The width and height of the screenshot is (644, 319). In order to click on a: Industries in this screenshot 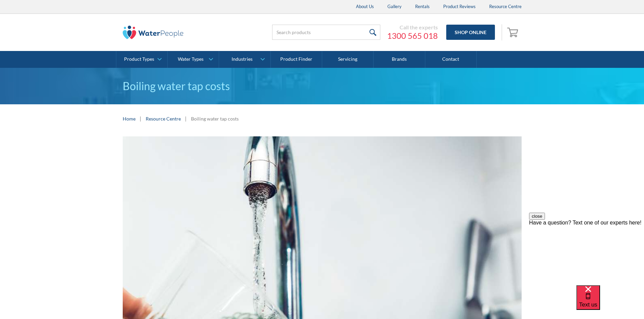, I will do `click(244, 59)`.